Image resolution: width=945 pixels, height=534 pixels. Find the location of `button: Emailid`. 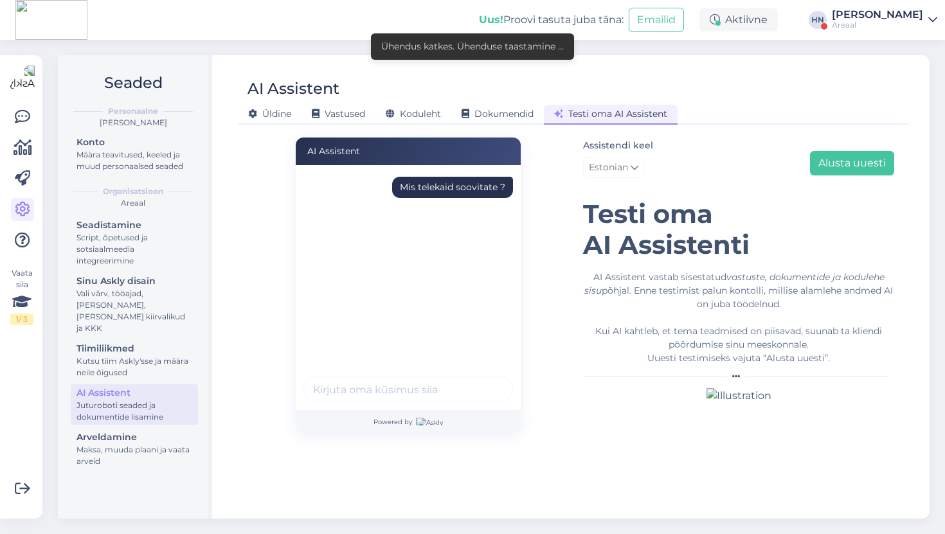

button: Emailid is located at coordinates (656, 20).